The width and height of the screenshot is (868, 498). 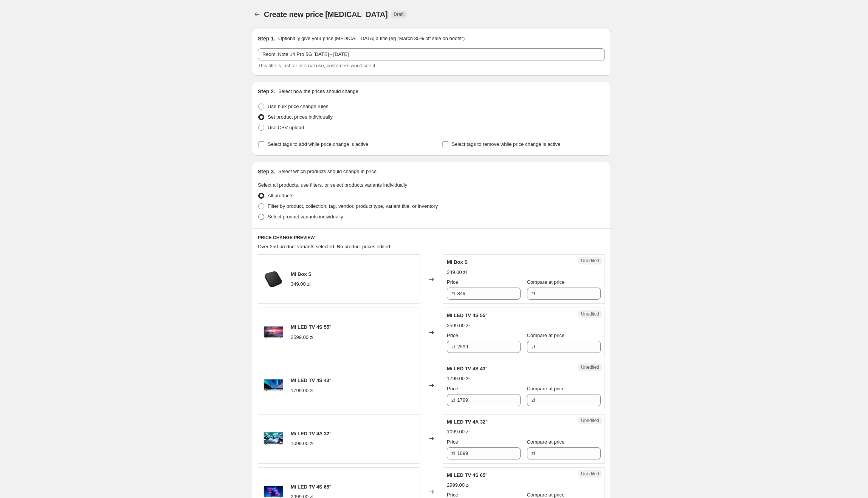 What do you see at coordinates (458, 485) in the screenshot?
I see `div: 2999.00 zł` at bounding box center [458, 485].